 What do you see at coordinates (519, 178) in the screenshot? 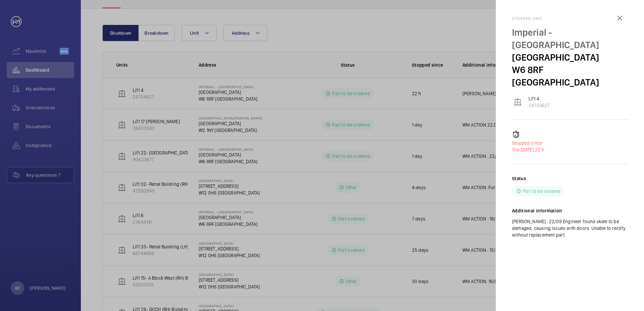
I see `h2: Status` at bounding box center [519, 178].